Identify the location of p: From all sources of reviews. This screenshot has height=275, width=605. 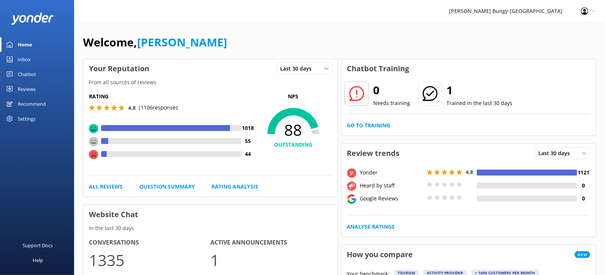
(210, 82).